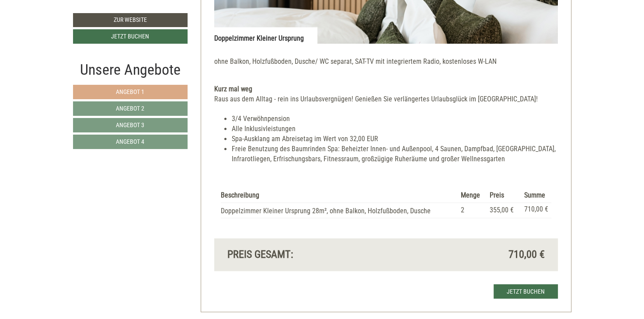  What do you see at coordinates (339, 195) in the screenshot?
I see `th: Beschreibung` at bounding box center [339, 195].